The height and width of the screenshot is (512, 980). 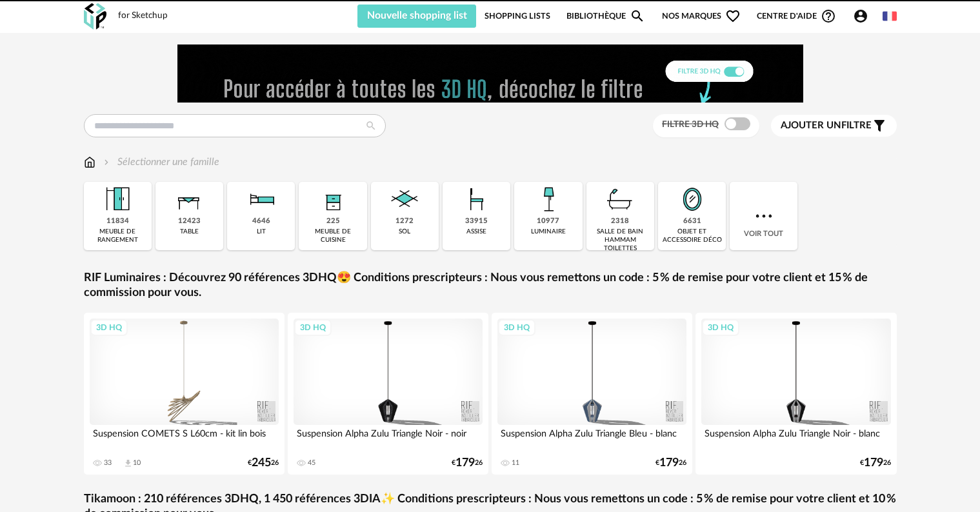 What do you see at coordinates (592, 393) in the screenshot?
I see `a: 3D HQ Suspension Alpha Zulu Triangle Bleu - blanc 11 €17926` at bounding box center [592, 393].